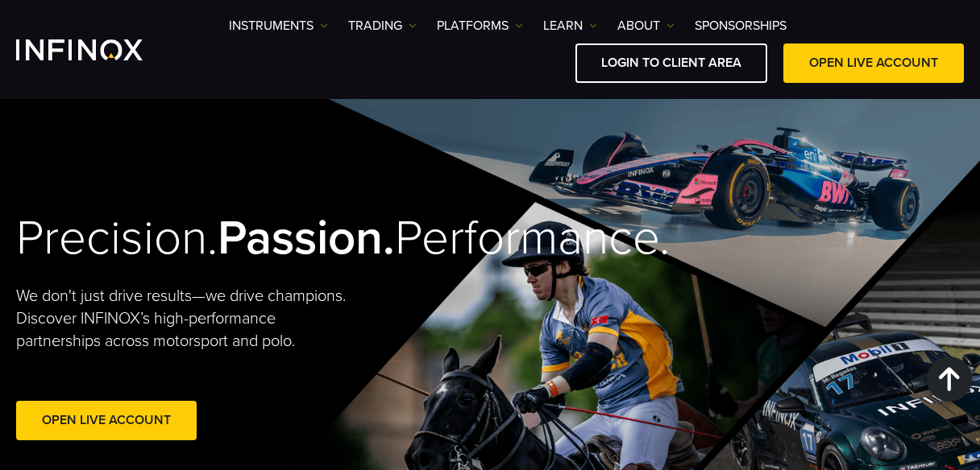 This screenshot has height=470, width=980. What do you see at coordinates (479, 26) in the screenshot?
I see `a: PLATFORMS` at bounding box center [479, 26].